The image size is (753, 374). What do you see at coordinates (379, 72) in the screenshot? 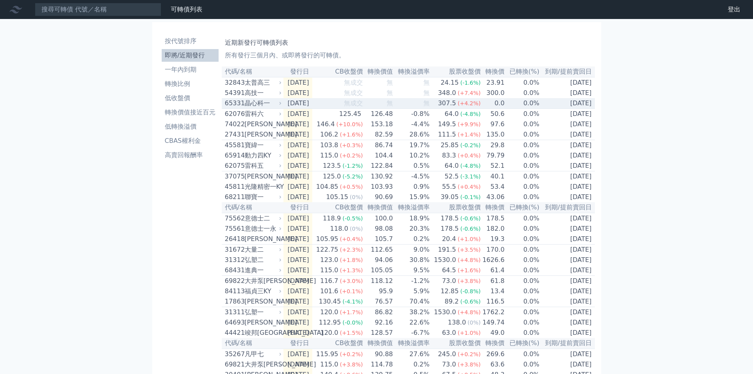
I see `th: 轉換價值` at bounding box center [379, 72].